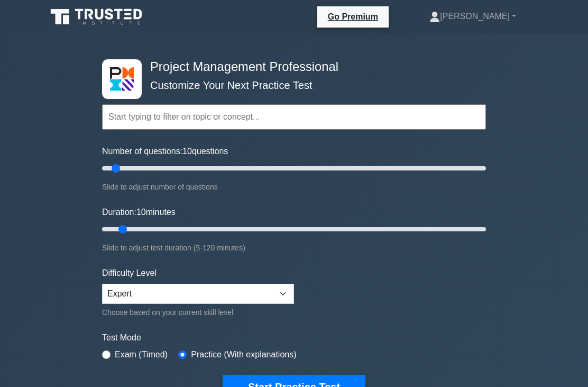 The height and width of the screenshot is (387, 588). I want to click on a: Go Premium, so click(353, 17).